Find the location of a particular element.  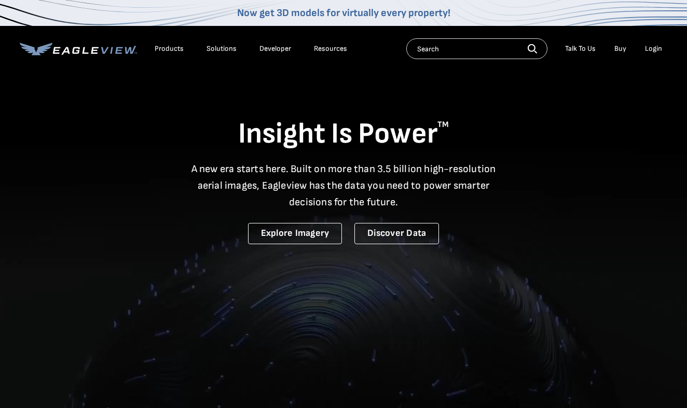

sup: TM is located at coordinates (443, 125).